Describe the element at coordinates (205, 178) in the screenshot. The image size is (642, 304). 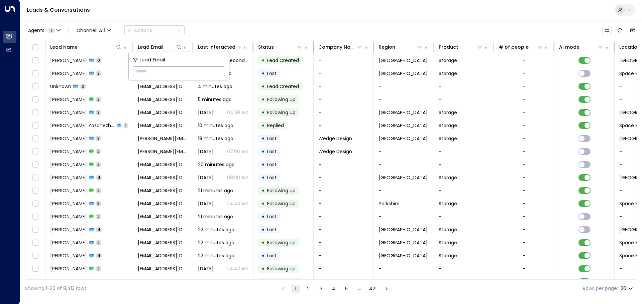
I see `span: Aug 09, 2025` at that location.